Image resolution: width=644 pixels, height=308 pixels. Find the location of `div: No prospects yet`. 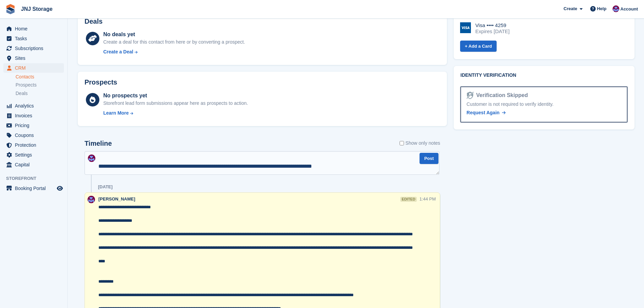

div: No prospects yet is located at coordinates (176, 96).